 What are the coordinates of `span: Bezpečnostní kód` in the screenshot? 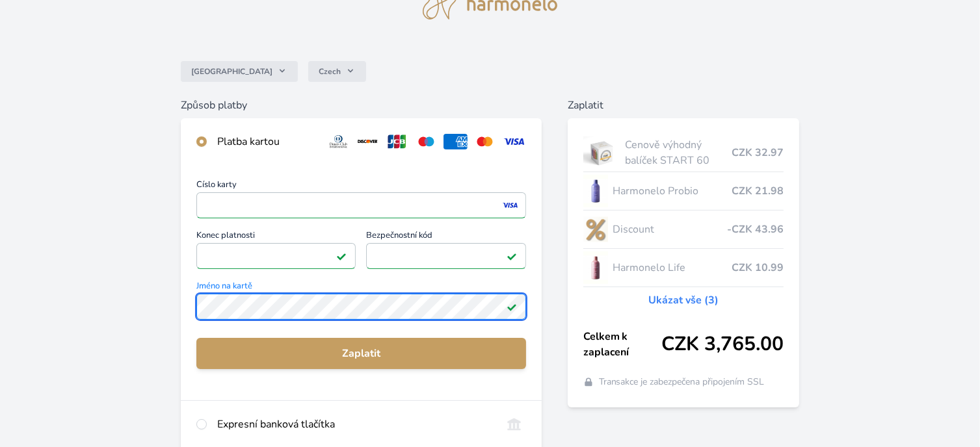 It's located at (445, 237).